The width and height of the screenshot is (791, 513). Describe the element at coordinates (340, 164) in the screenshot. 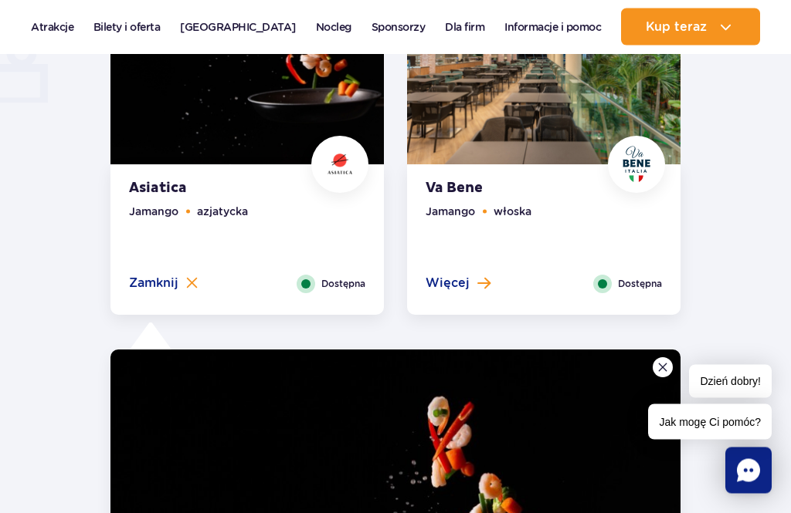

I see `img: Asiatica` at that location.